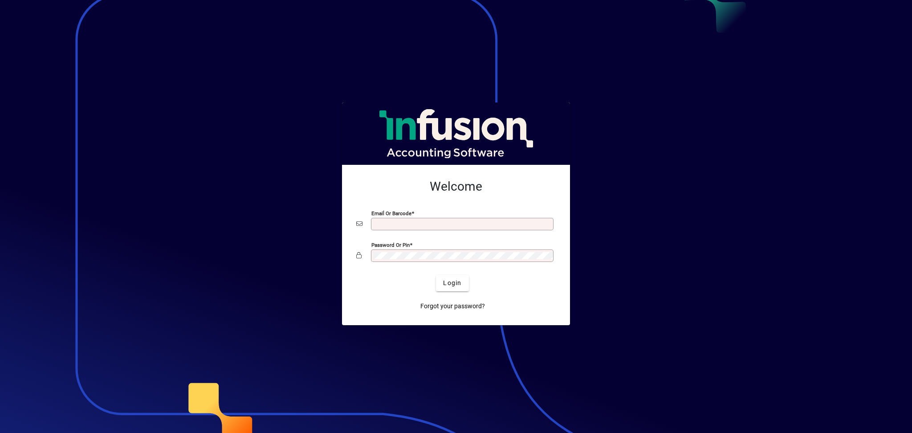 The height and width of the screenshot is (433, 912). I want to click on h2: Welcome, so click(456, 187).